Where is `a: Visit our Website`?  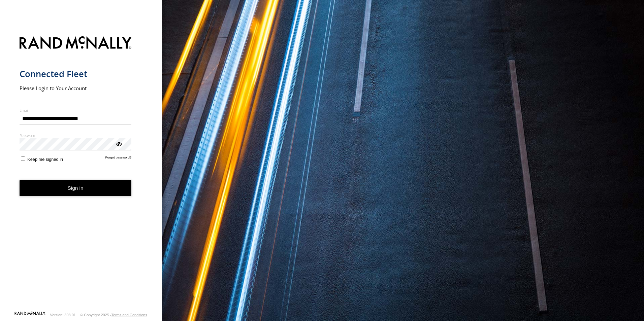
a: Visit our Website is located at coordinates (30, 315).